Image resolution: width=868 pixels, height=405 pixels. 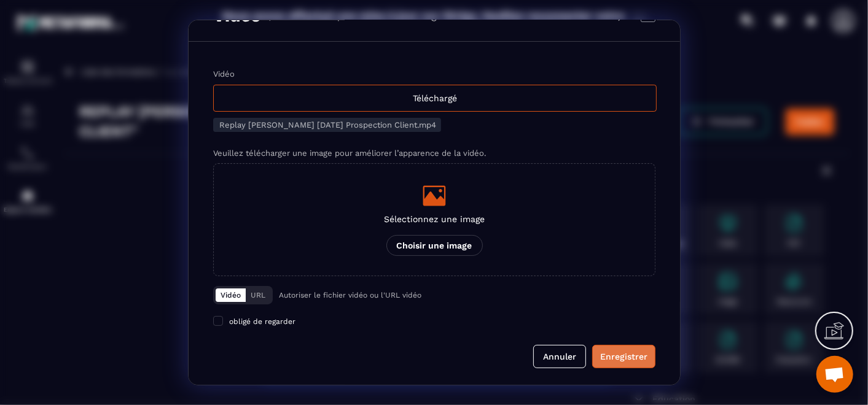 What do you see at coordinates (835, 374) in the screenshot?
I see `div: Ouvrir le chat` at bounding box center [835, 374].